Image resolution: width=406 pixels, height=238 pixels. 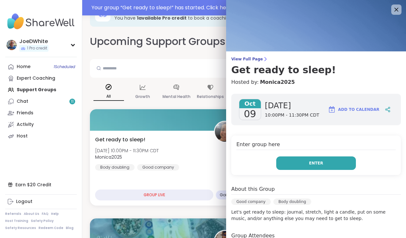 What do you see at coordinates (25, 113) in the screenshot?
I see `div: Friends` at bounding box center [25, 113].